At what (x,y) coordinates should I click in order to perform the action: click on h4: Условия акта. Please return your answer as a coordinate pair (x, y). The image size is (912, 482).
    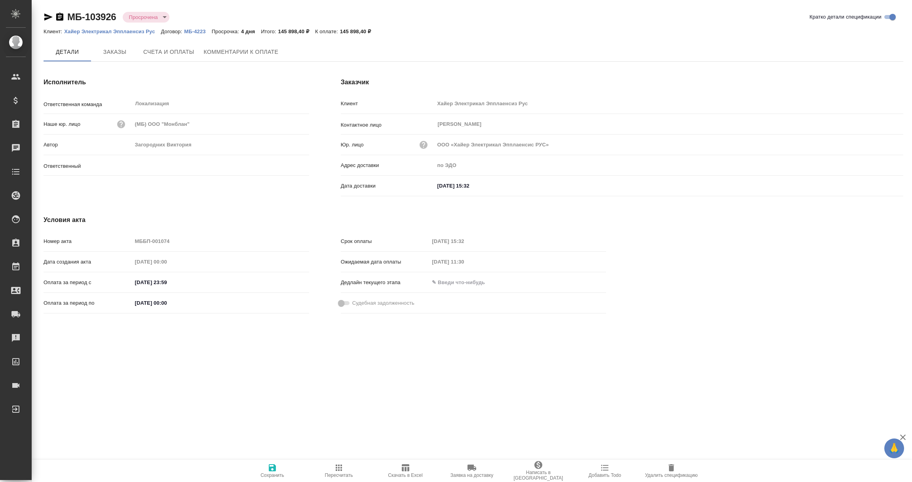
    Looking at the image, I should click on (325, 220).